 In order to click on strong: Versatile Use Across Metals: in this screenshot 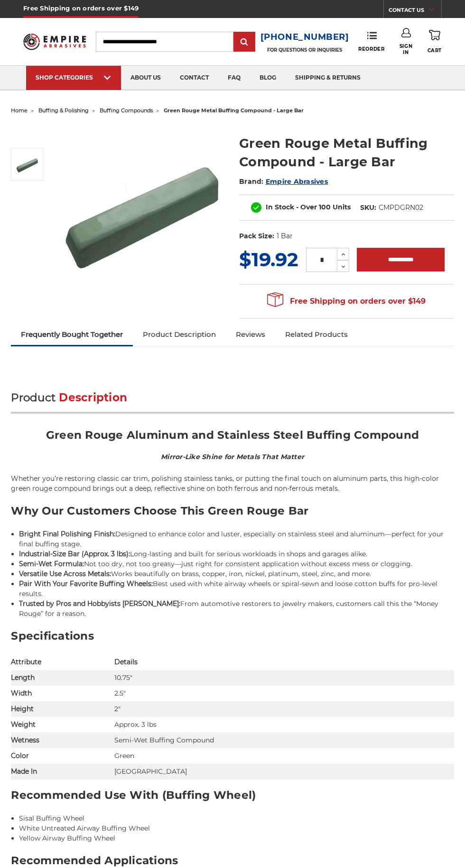, I will do `click(65, 574)`.